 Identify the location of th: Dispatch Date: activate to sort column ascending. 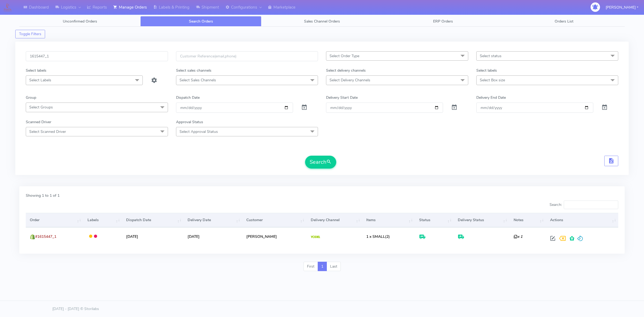
(153, 220).